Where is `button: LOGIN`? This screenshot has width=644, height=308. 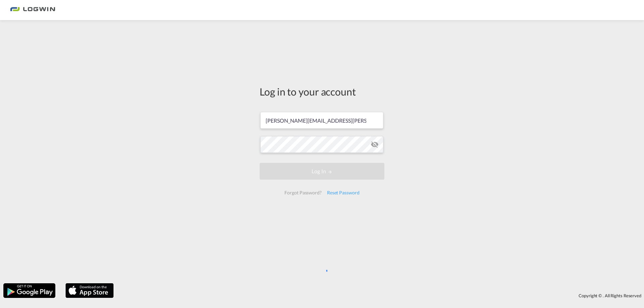 button: LOGIN is located at coordinates (322, 171).